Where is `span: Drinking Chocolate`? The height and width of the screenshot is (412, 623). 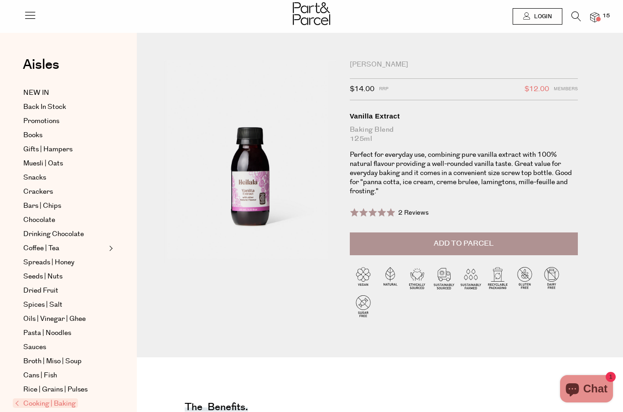 span: Drinking Chocolate is located at coordinates (53, 234).